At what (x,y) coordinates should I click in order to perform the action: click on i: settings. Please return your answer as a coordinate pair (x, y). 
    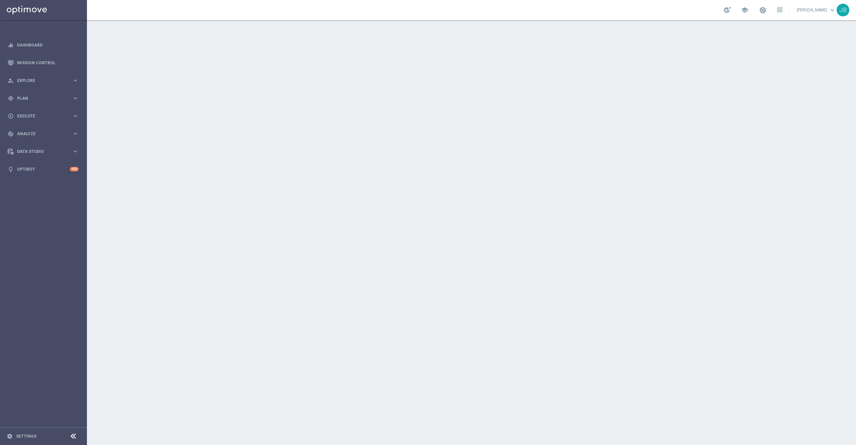
    Looking at the image, I should click on (10, 436).